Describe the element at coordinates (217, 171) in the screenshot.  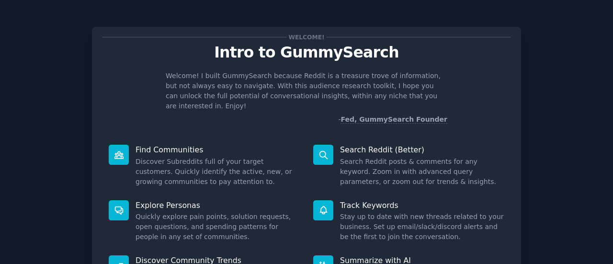
I see `dd: Discover Subreddits full of your target customers. Quickly identify the active, new, or growing c...` at that location.